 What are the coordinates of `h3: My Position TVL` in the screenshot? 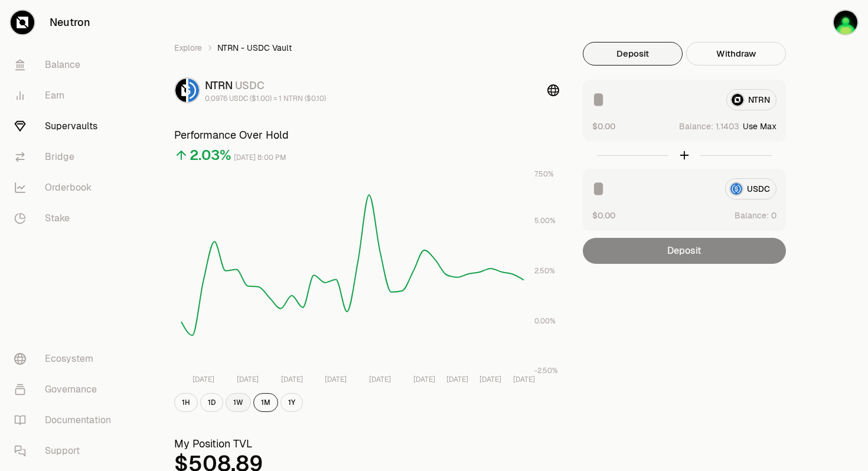 It's located at (367, 445).